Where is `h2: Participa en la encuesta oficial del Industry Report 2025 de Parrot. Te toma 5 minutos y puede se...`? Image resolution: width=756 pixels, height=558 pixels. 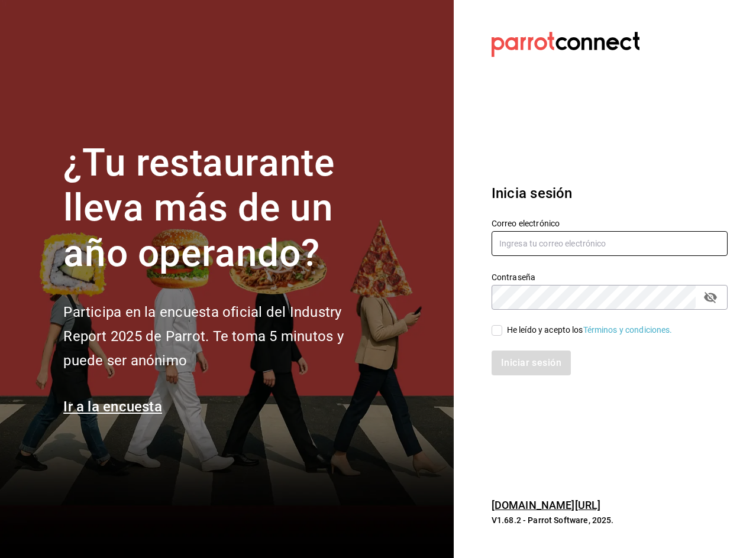
h2: Participa en la encuesta oficial del Industry Report 2025 de Parrot. Te toma 5 minutos y puede se... is located at coordinates (223, 337).